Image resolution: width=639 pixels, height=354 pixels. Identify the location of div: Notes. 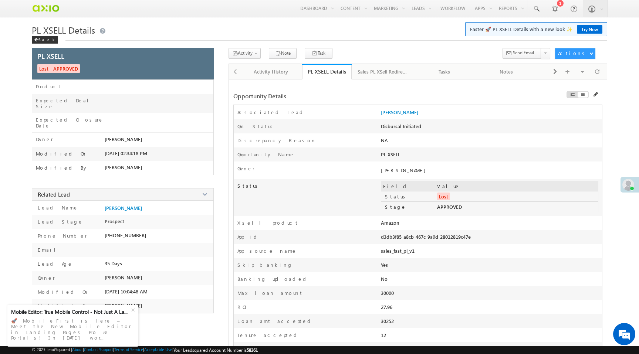
(507, 72).